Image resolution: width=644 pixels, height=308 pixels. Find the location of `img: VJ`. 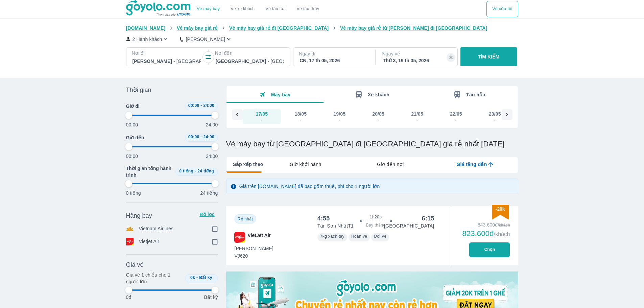

img: VJ is located at coordinates (239, 237).